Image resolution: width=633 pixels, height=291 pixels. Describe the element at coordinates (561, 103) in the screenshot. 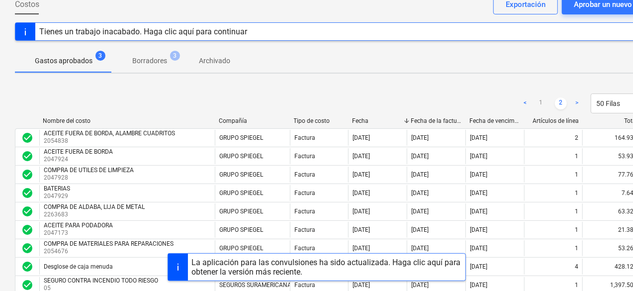

I see `a: Page 2 is your current page` at that location.